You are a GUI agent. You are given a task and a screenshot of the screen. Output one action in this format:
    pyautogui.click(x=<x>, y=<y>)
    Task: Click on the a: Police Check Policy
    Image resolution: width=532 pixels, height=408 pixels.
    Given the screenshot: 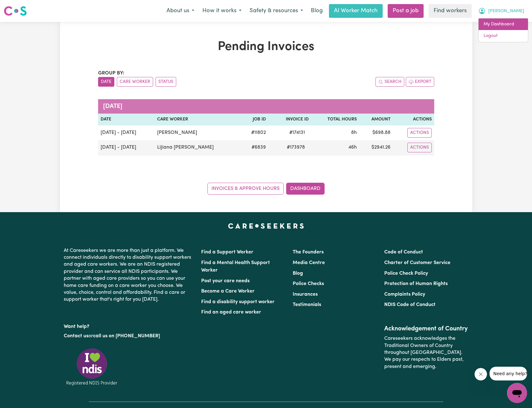 What is the action you would take?
    pyautogui.click(x=406, y=273)
    